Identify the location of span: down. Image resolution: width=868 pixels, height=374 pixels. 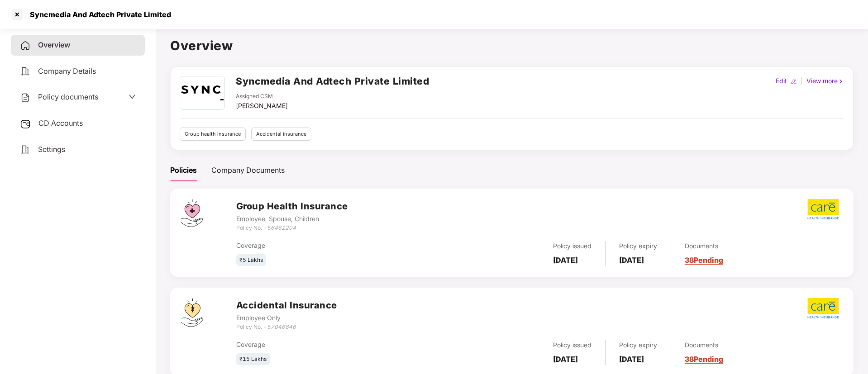
(132, 97).